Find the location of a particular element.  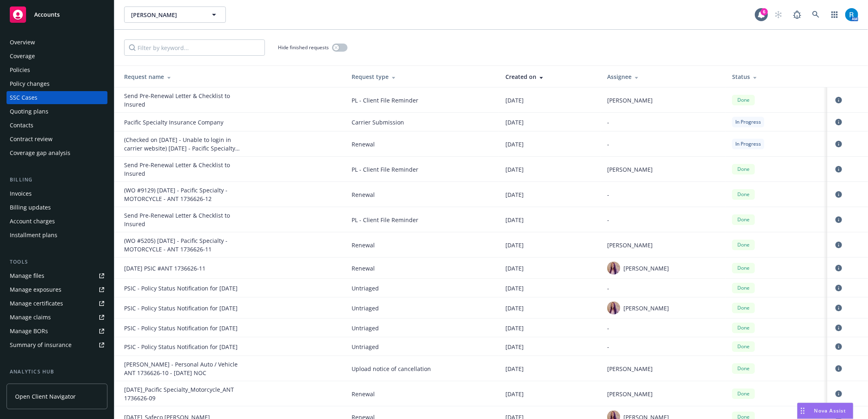

div: 09/15/22 PSIC #ANT 1736626-11 is located at coordinates (185, 268).